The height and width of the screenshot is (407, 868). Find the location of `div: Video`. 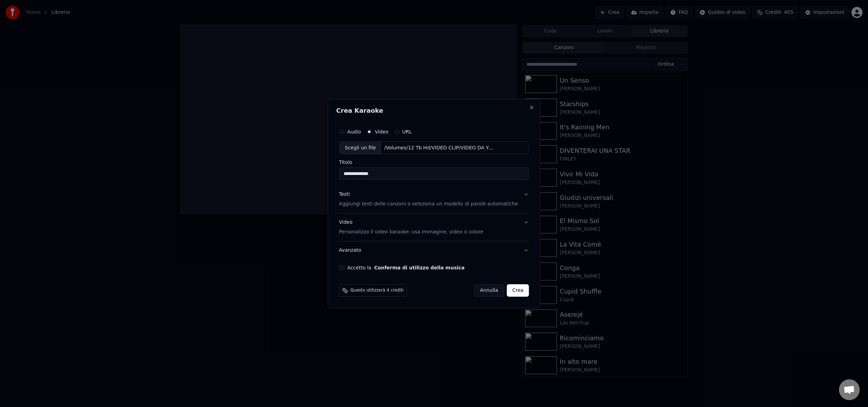

div: Video is located at coordinates (411, 228).